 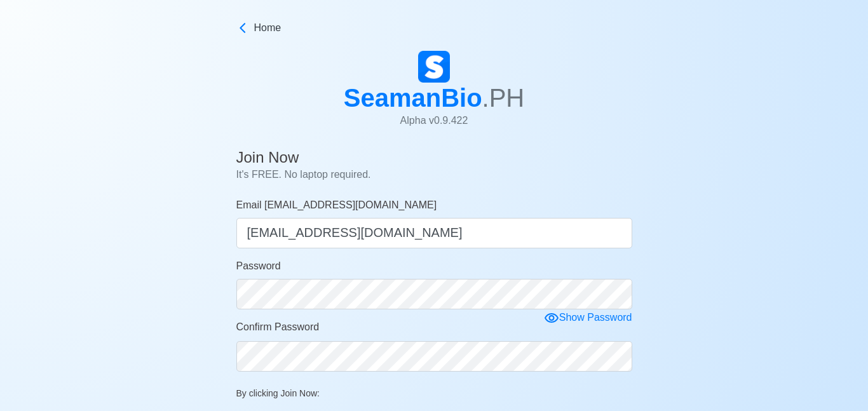 I want to click on a: SeamanBio.PHAlpha v0.9.422, so click(x=434, y=95).